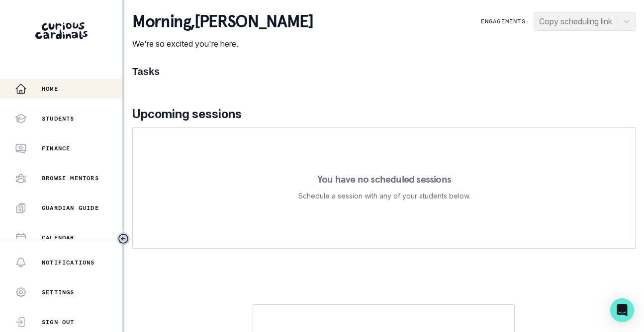 Image resolution: width=644 pixels, height=332 pixels. What do you see at coordinates (123, 239) in the screenshot?
I see `button: Toggle sidebar` at bounding box center [123, 239].